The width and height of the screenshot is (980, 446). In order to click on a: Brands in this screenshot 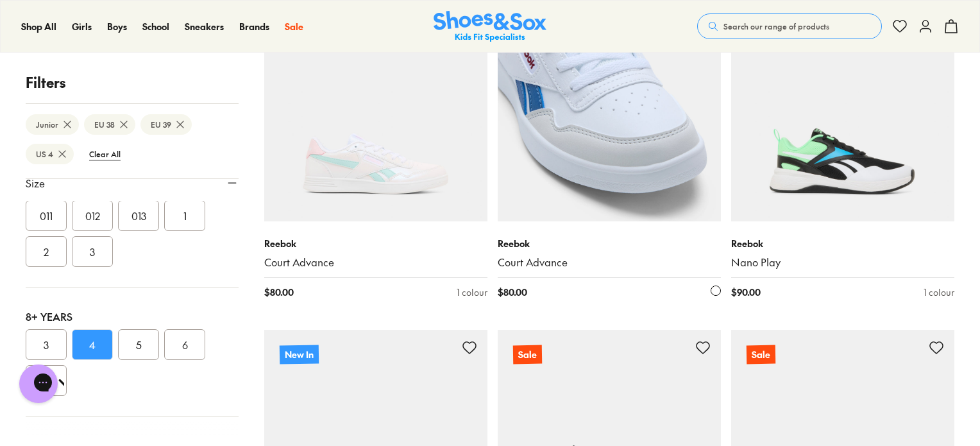, I will do `click(254, 26)`.